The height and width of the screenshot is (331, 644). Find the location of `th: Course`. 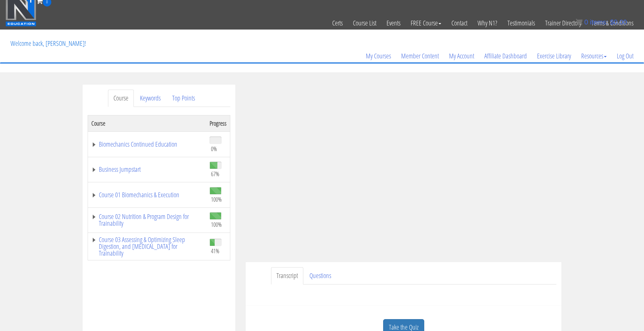

th: Course is located at coordinates (147, 123).